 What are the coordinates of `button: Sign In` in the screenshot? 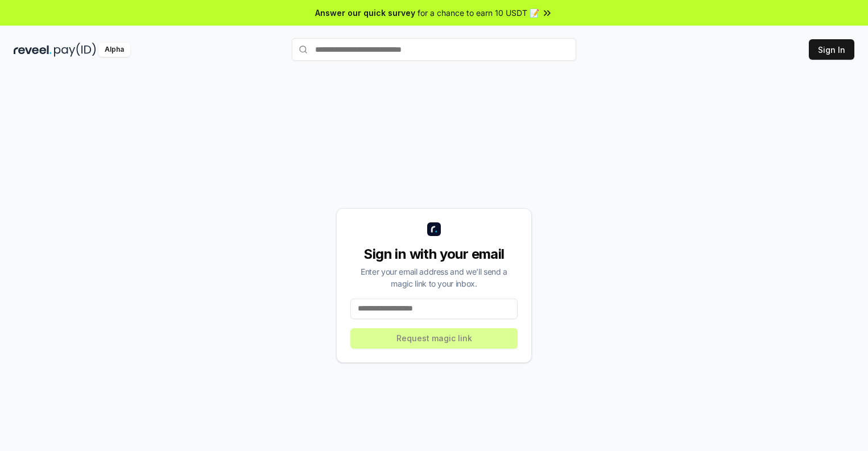 It's located at (832, 49).